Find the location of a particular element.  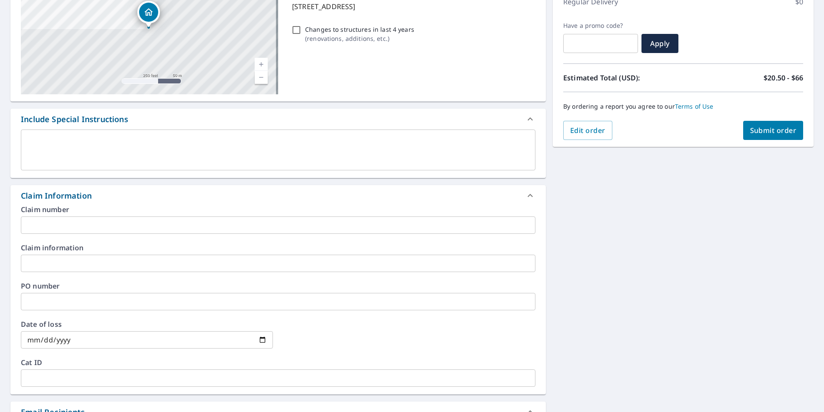

p: Changes to structures in last 4 years is located at coordinates (360, 29).